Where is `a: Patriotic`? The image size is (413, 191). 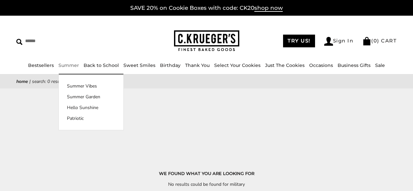
a: Patriotic is located at coordinates (91, 118).